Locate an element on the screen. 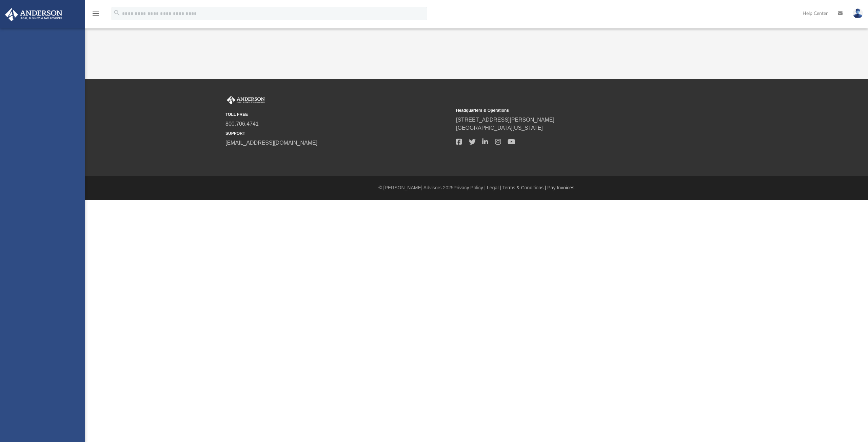  a: 800.706.4741 is located at coordinates (242, 124).